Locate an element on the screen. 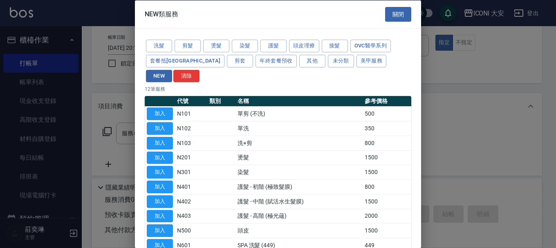 This screenshot has height=248, width=556. button: ovc醫學系列 is located at coordinates (371, 46).